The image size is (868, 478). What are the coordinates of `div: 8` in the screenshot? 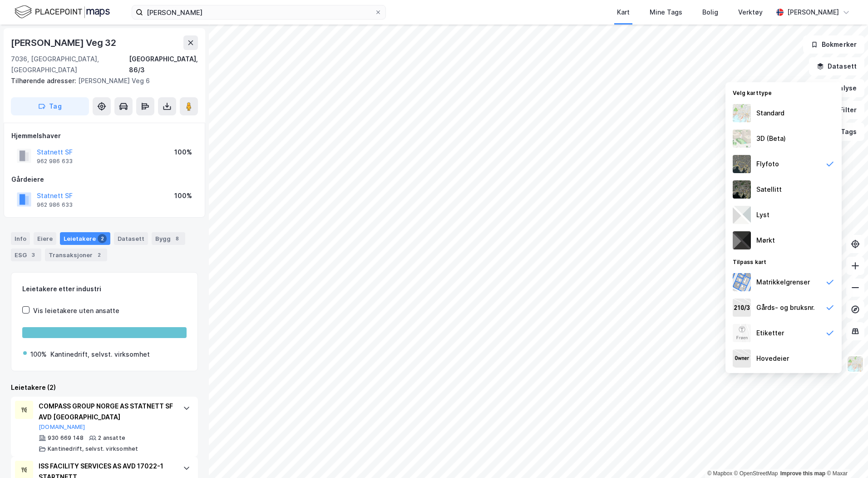 It's located at (177, 238).